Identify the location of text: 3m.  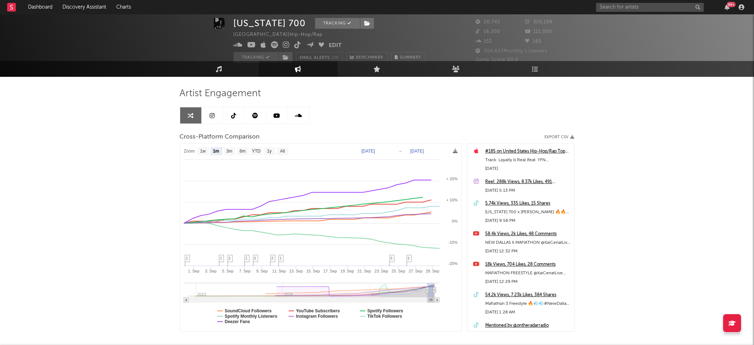
(229, 152).